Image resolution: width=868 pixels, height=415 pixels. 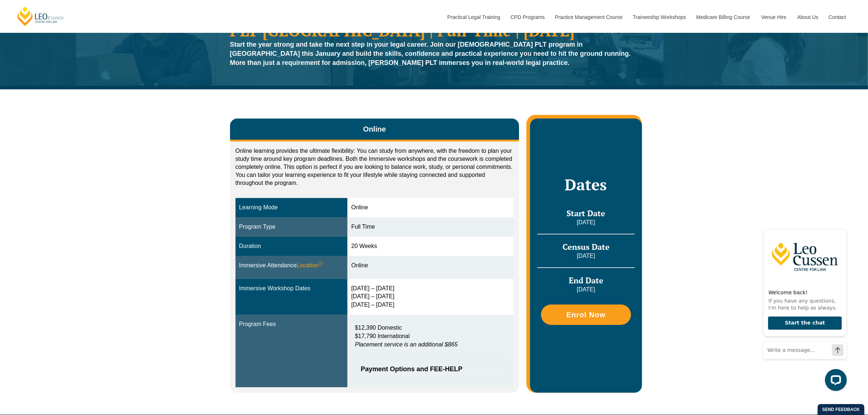 What do you see at coordinates (406, 344) in the screenshot?
I see `em: Placement service is an additional $865` at bounding box center [406, 344].